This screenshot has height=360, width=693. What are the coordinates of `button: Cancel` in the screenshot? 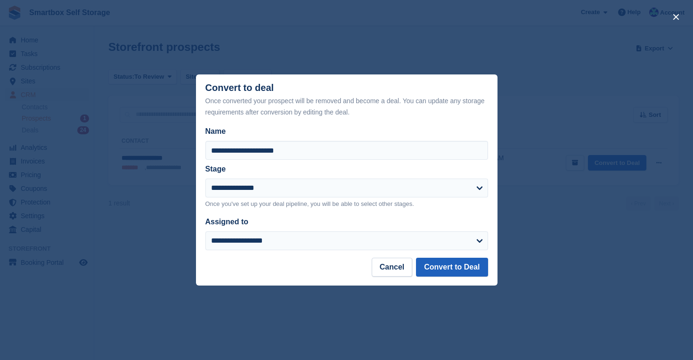 It's located at (392, 267).